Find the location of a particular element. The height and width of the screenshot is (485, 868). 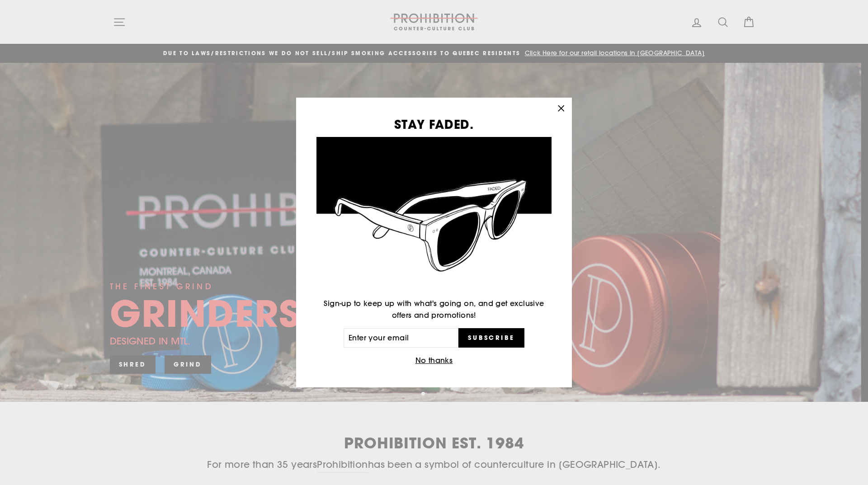

input: Enter your email is located at coordinates (401, 338).